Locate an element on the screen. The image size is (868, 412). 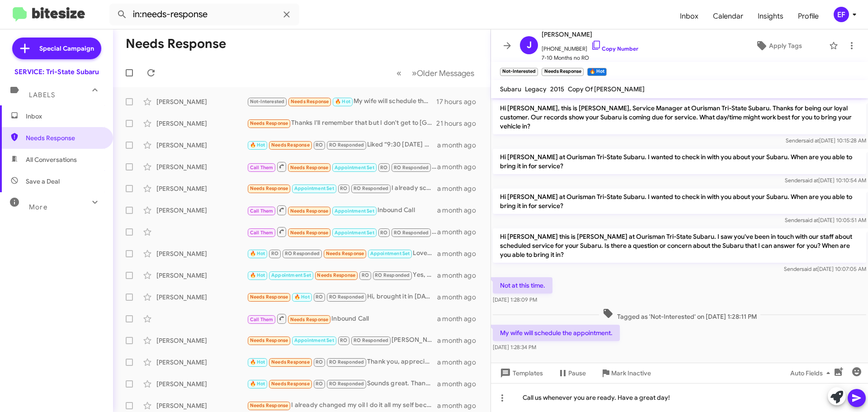
a: Profile is located at coordinates (808, 16).